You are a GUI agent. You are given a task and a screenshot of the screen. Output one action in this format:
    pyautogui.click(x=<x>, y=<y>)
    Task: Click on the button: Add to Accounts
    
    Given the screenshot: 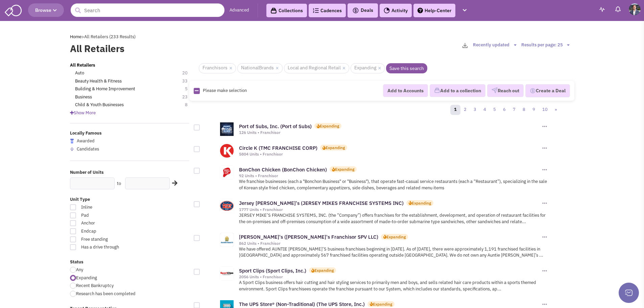 What is the action you would take?
    pyautogui.click(x=406, y=91)
    